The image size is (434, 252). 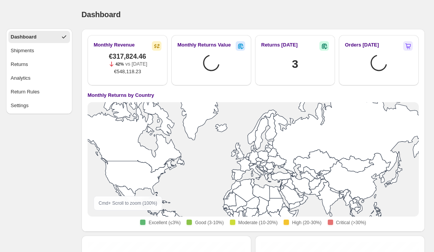 What do you see at coordinates (209, 222) in the screenshot?
I see `span: Good (3-10%)` at bounding box center [209, 222].